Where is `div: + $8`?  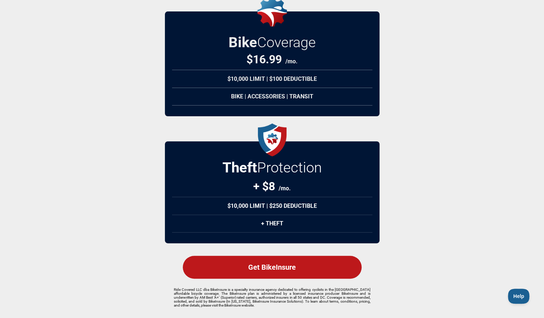
div: + $8 is located at coordinates (272, 186).